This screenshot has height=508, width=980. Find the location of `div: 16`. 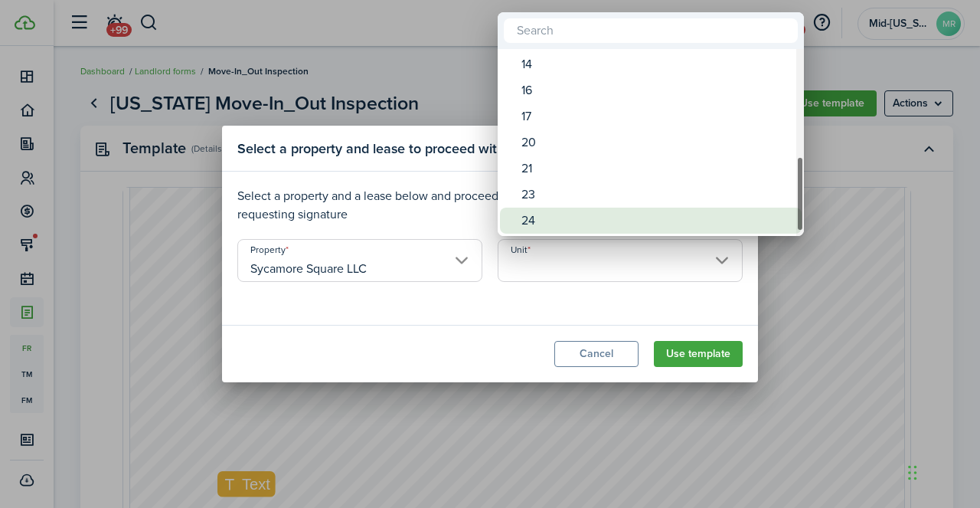

div: 16 is located at coordinates (658, 91).